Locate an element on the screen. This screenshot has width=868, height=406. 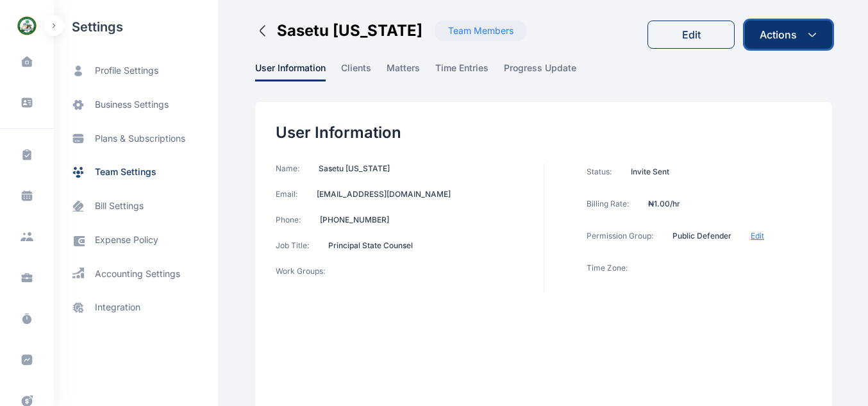
p: Invite Sent is located at coordinates (650, 172).